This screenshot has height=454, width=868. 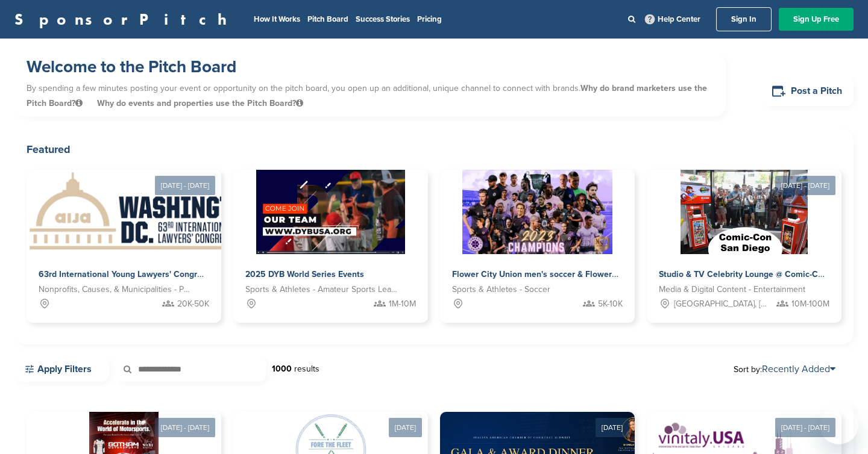 I want to click on span: 20K-50K, so click(x=193, y=304).